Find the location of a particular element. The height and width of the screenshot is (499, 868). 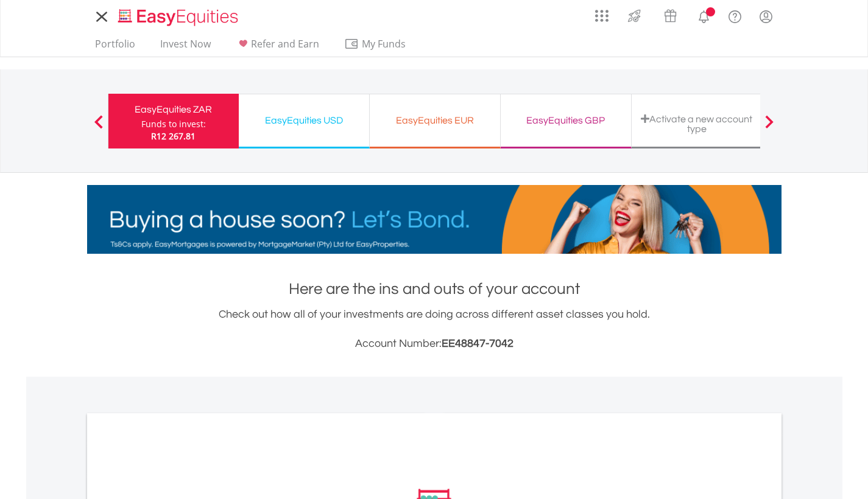

div: EasyEquities GBP is located at coordinates (566, 120).